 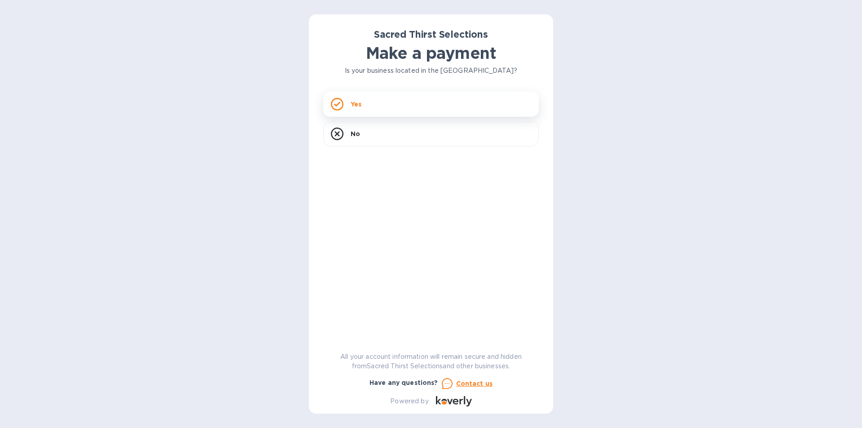 What do you see at coordinates (475, 384) in the screenshot?
I see `u: Contact us` at bounding box center [475, 384].